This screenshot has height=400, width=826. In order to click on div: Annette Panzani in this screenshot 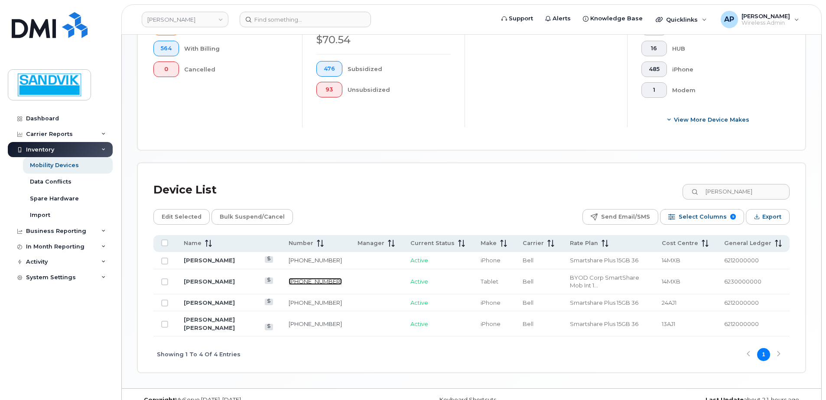, I will do `click(759, 19)`.